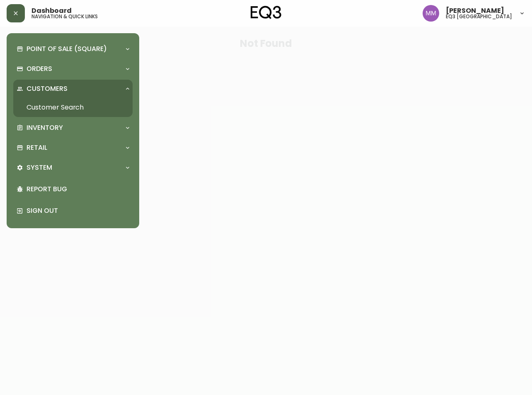 The width and height of the screenshot is (532, 395). I want to click on div: Customers, so click(73, 89).